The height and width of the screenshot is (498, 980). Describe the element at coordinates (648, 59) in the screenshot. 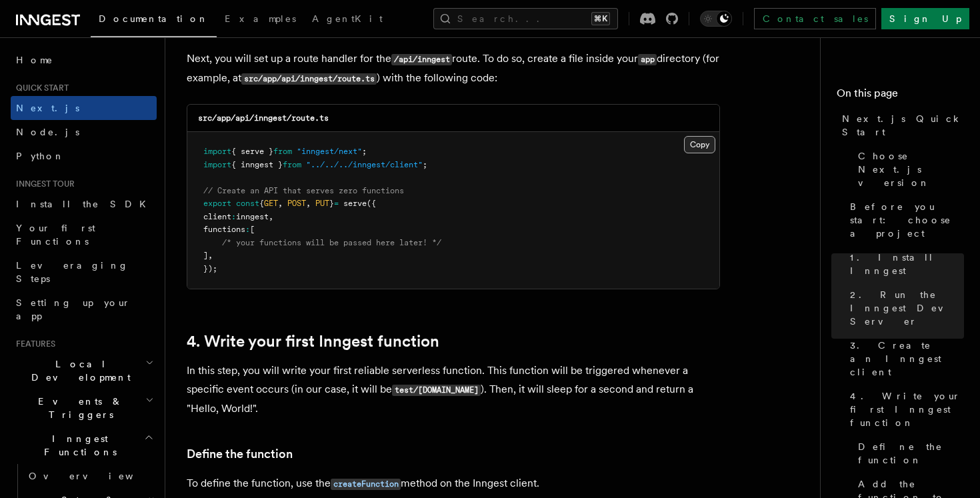

I see `code: app` at that location.